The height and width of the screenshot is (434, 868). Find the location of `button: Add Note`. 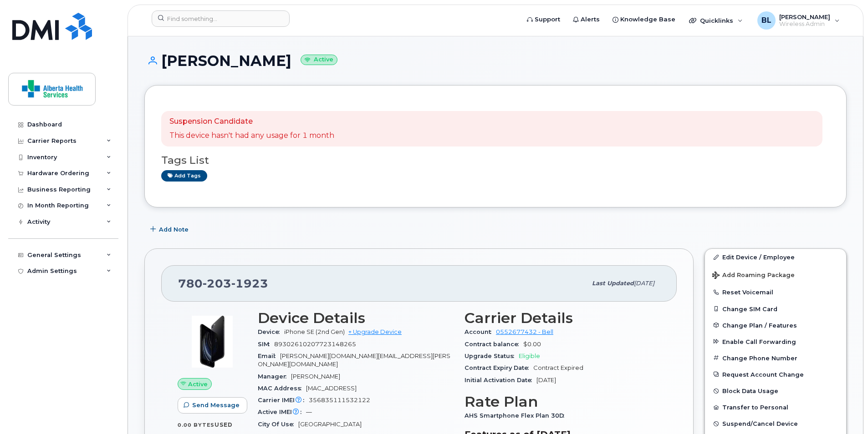

button: Add Note is located at coordinates (171, 230).